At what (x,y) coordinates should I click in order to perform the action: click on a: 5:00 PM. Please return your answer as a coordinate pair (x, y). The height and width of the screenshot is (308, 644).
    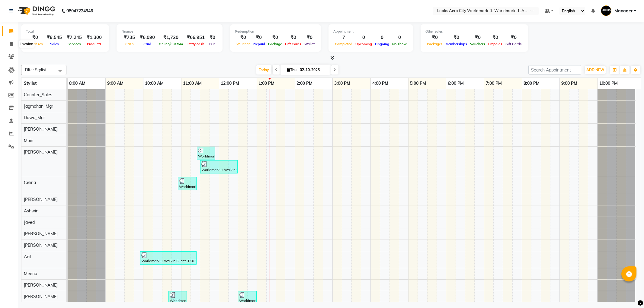
    Looking at the image, I should click on (417, 83).